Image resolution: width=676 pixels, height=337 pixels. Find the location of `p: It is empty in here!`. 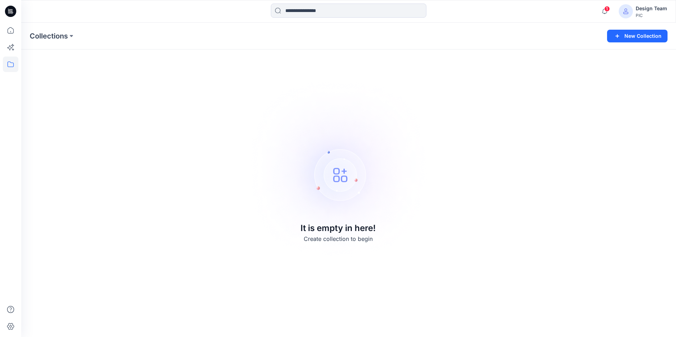

p: It is empty in here! is located at coordinates (338, 228).